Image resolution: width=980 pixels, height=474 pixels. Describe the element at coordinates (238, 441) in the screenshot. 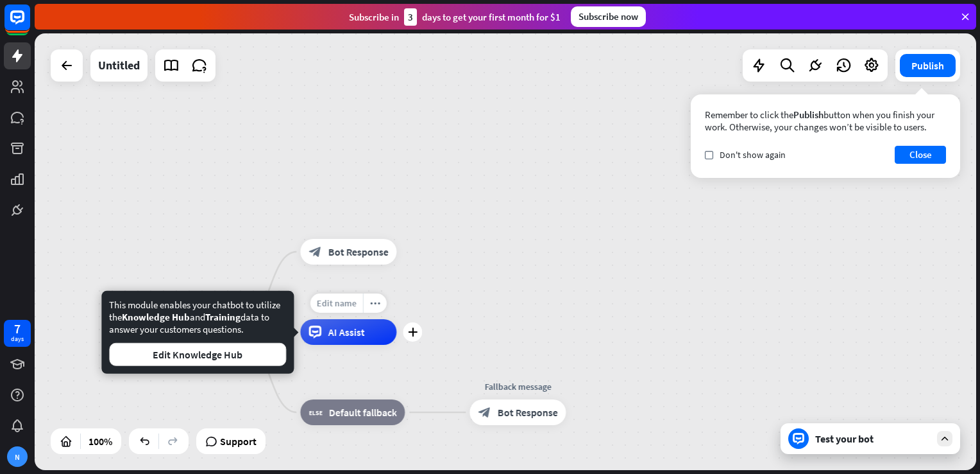

I see `span: Support` at that location.